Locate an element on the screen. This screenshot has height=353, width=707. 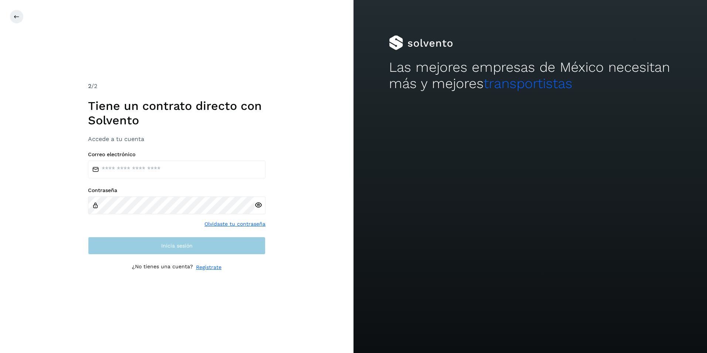
label: Contraseña is located at coordinates (177, 190).